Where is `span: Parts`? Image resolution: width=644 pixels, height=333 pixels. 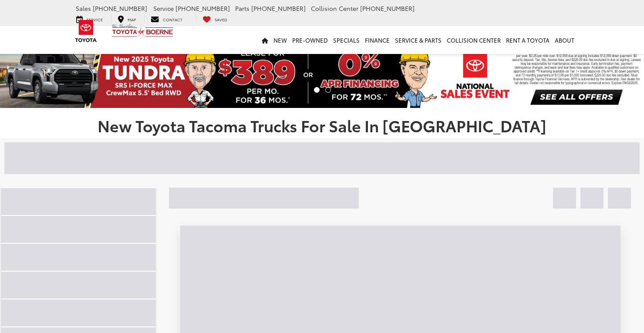
span: Parts is located at coordinates (242, 8).